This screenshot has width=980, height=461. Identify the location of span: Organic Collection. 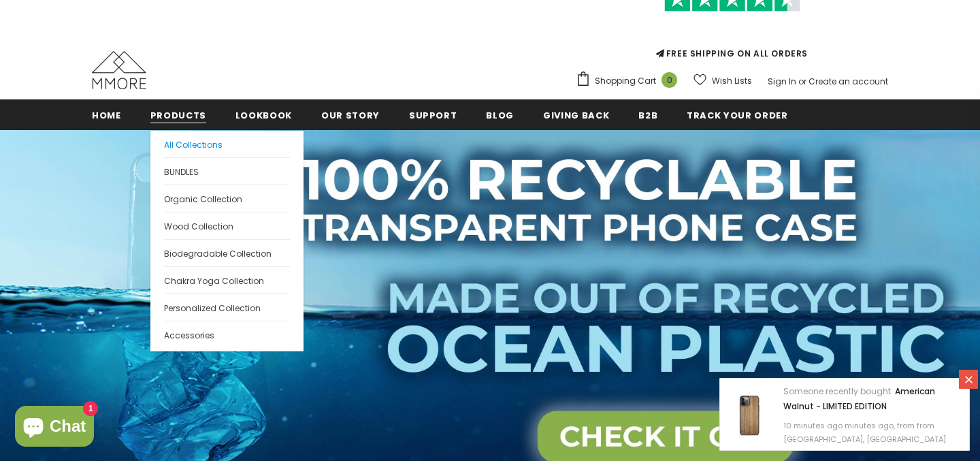
(203, 199).